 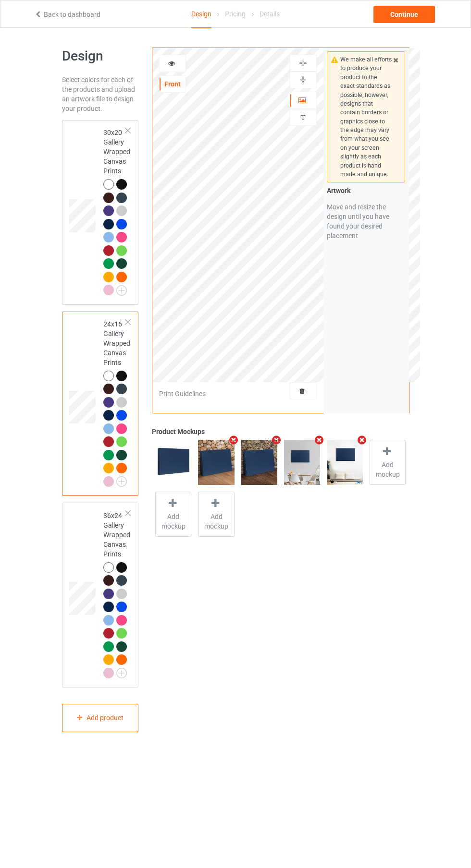 What do you see at coordinates (201, 14) in the screenshot?
I see `div: Design` at bounding box center [201, 14].